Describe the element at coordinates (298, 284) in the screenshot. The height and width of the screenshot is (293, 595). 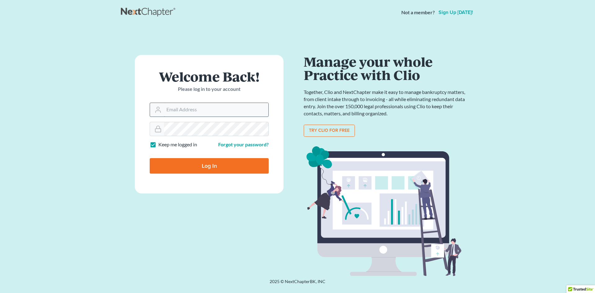
I see `div: 2025 © NextChapterBK, INC` at that location.